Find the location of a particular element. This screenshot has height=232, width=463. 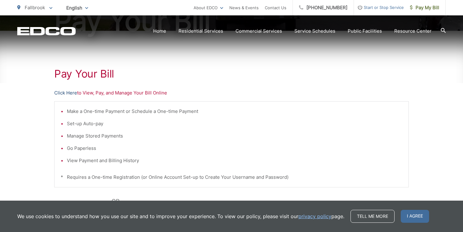

a: Service Schedules is located at coordinates (314, 31).